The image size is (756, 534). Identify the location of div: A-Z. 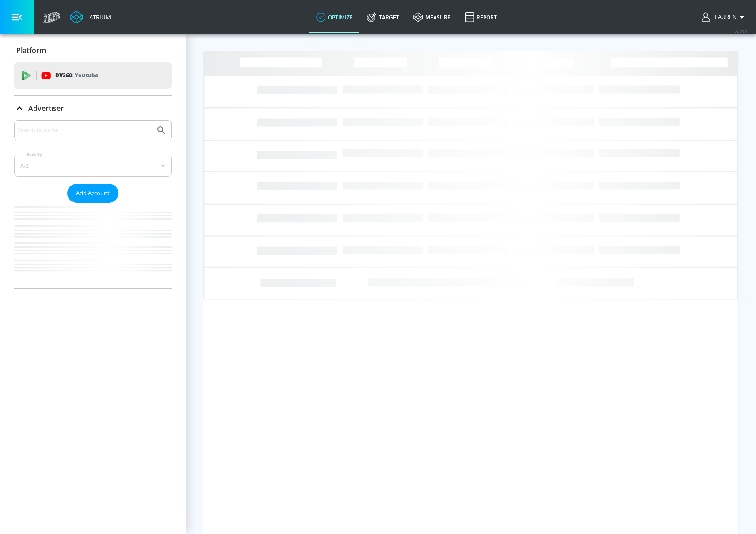
(93, 166).